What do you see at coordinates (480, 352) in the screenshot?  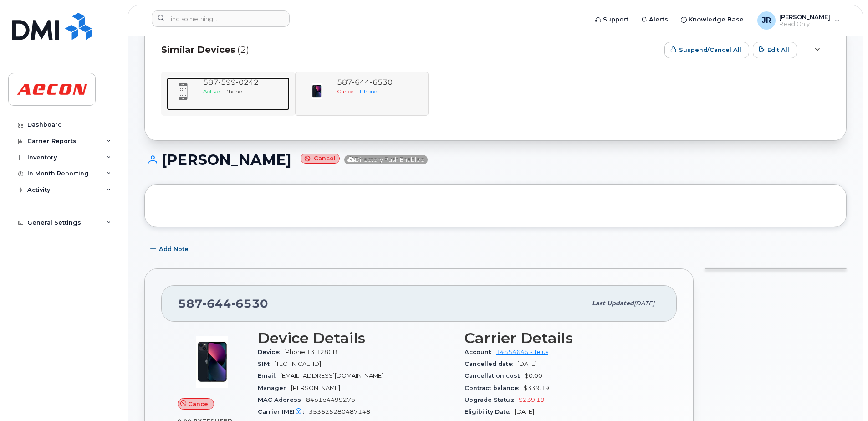 I see `span: Account` at bounding box center [480, 352].